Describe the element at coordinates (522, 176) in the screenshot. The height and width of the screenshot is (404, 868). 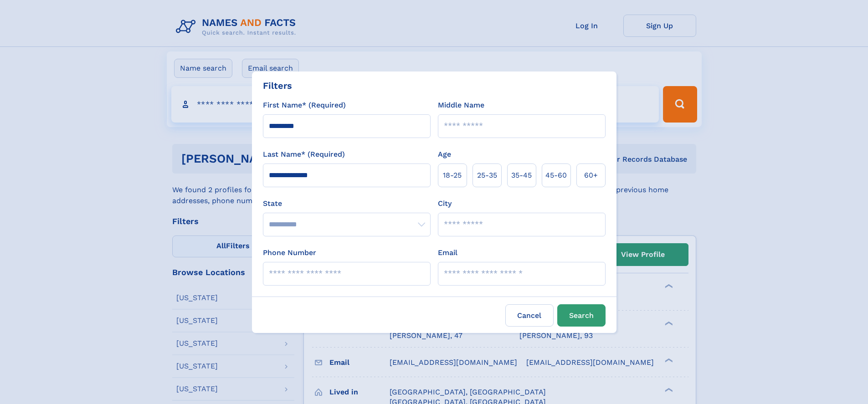
I see `span: 35‑45` at that location.